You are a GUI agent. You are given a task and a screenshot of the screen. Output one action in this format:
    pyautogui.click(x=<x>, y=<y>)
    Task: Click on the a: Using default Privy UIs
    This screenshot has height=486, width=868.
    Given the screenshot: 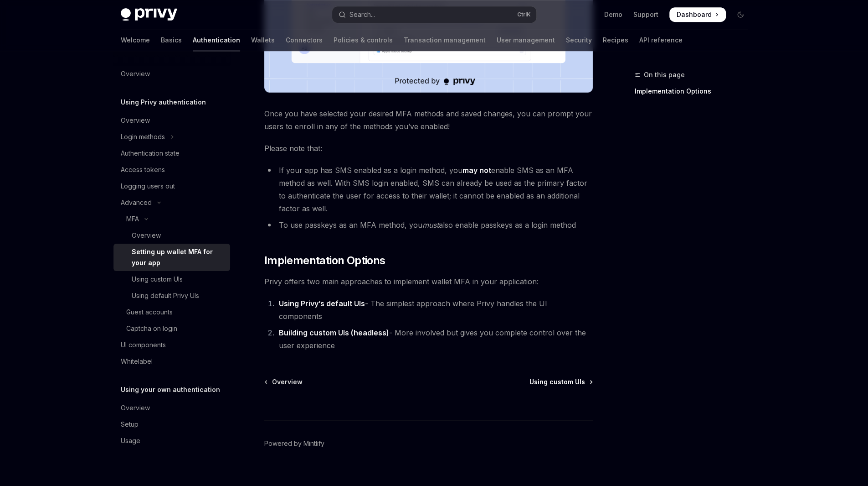 What is the action you would take?
    pyautogui.click(x=172, y=295)
    